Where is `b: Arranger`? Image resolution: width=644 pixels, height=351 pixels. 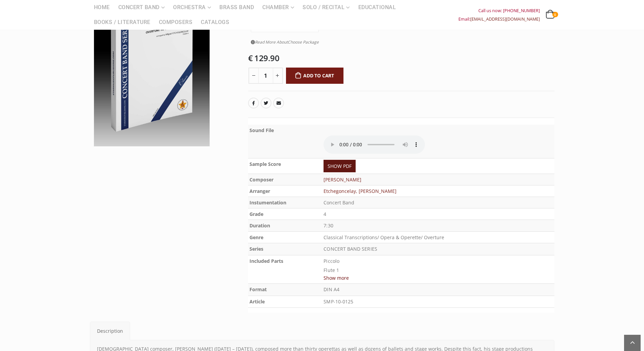
b: Arranger is located at coordinates (260, 191).